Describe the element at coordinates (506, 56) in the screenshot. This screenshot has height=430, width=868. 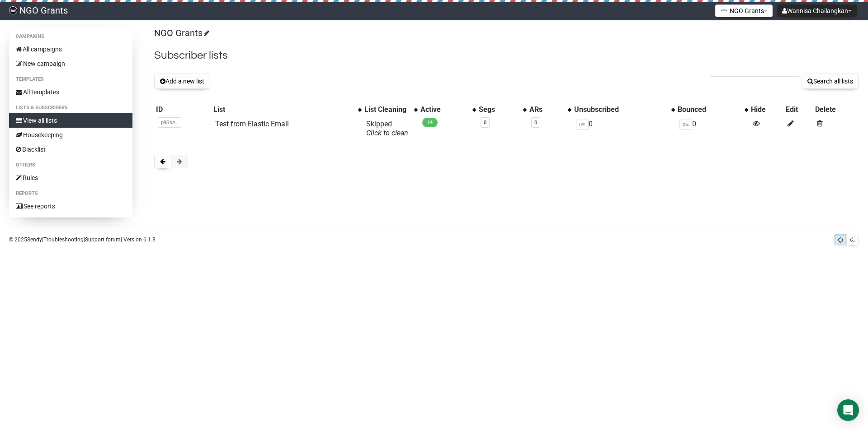
I see `h2: Subscriber lists` at that location.